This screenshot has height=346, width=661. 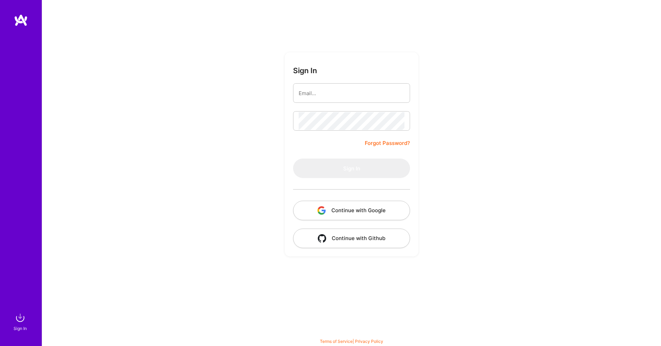 I want to click on button: Continue with Google, so click(x=352, y=210).